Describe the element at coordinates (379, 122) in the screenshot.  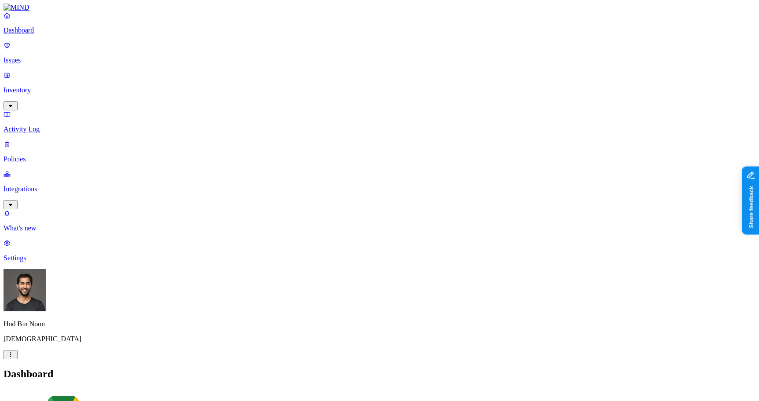
I see `a: Activity Log` at that location.